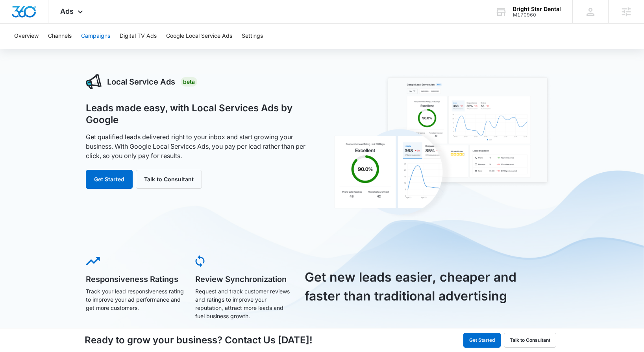  Describe the element at coordinates (67, 11) in the screenshot. I see `span: Ads` at that location.